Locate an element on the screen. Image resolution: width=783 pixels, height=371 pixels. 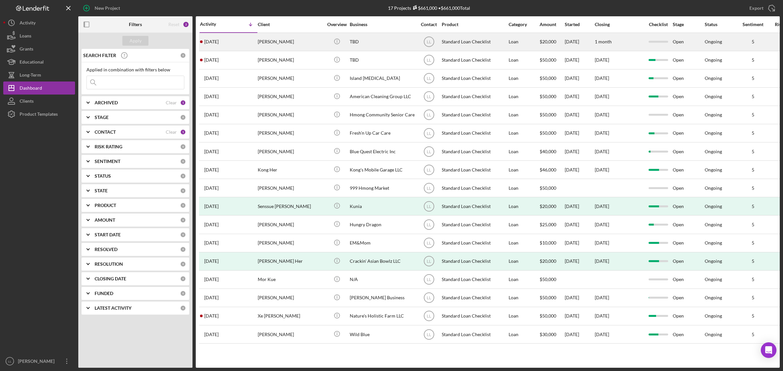
div: Blue Quest Electric Inc is located at coordinates (382, 151).